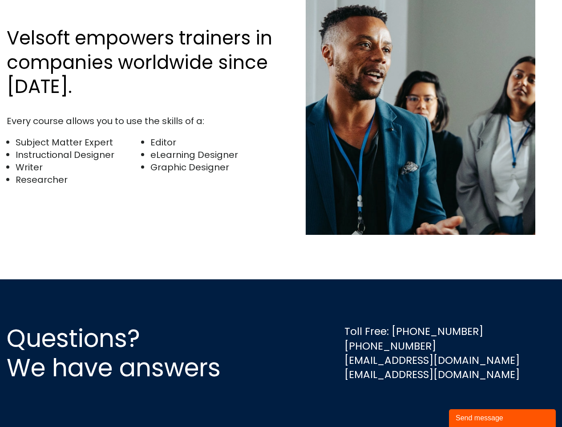 The width and height of the screenshot is (562, 427). What do you see at coordinates (78, 142) in the screenshot?
I see `li: Subject Matter Expert` at bounding box center [78, 142].